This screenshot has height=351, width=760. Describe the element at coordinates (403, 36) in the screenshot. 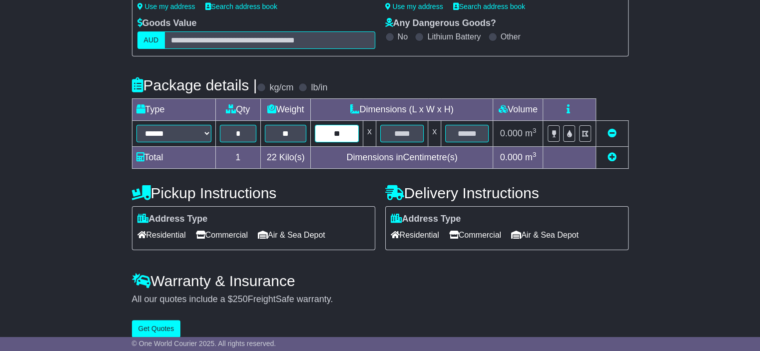

I see `label: No` at that location.